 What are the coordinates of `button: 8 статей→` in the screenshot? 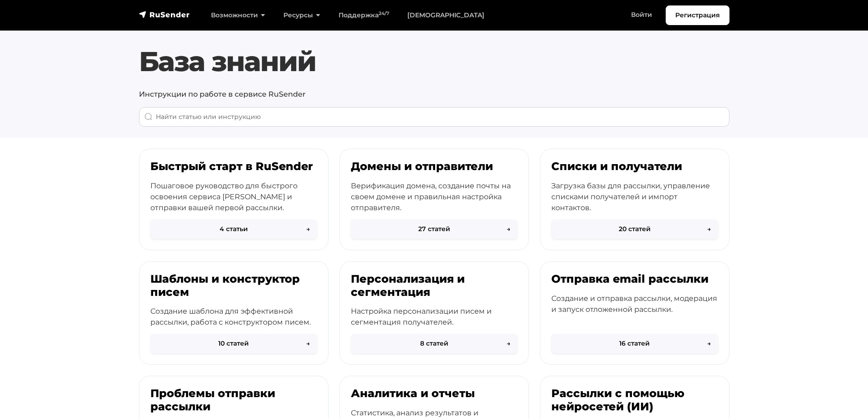 It's located at (435, 343).